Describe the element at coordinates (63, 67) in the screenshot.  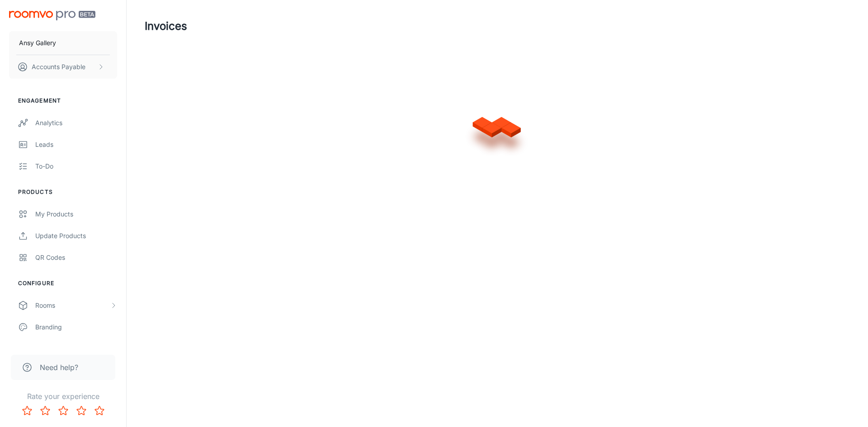
I see `button: Accounts Payable` at that location.